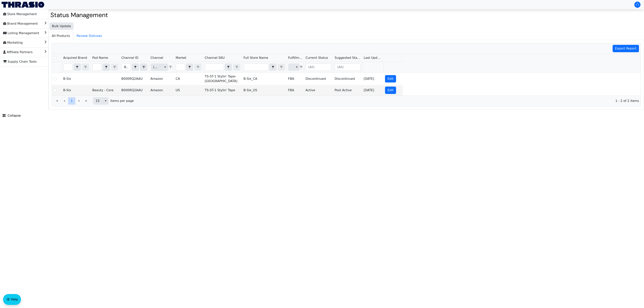 The width and height of the screenshot is (644, 308). Describe the element at coordinates (61, 36) in the screenshot. I see `span: All Products` at that location.